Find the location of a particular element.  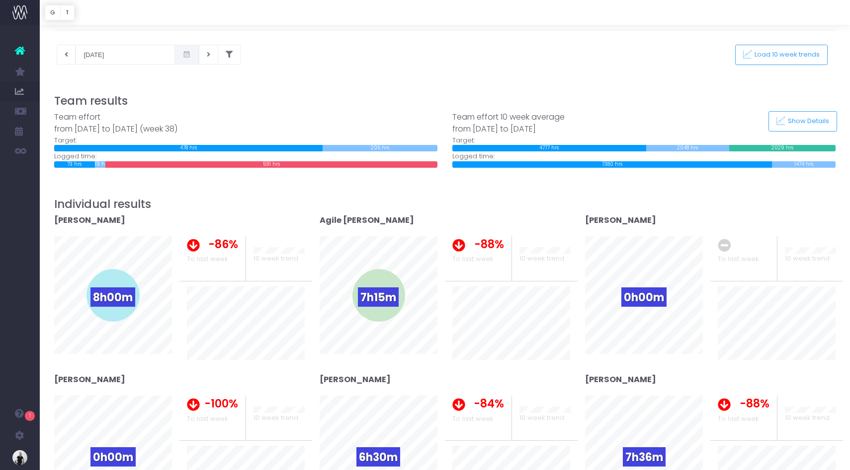

span: -84% is located at coordinates (488, 404).